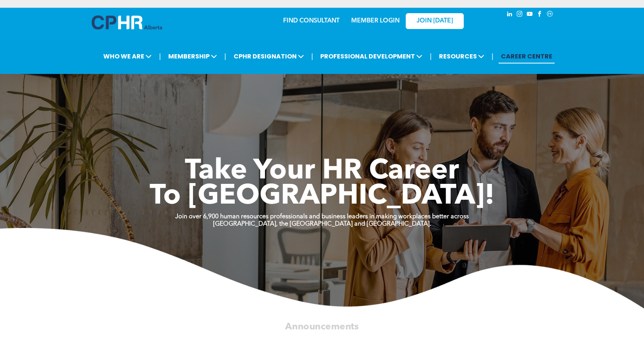 This screenshot has height=341, width=644. I want to click on a: MEMBER LOGIN, so click(375, 21).